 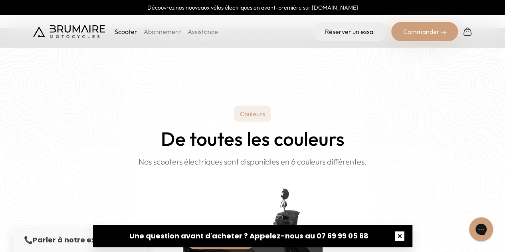 I want to click on img: Brumaire Motocycles, so click(x=69, y=32).